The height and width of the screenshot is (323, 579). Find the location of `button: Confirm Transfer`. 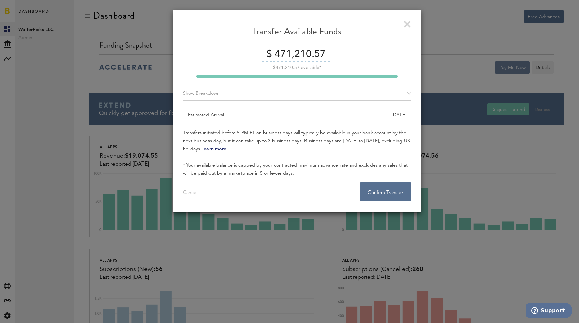

button: Confirm Transfer is located at coordinates (385, 192).